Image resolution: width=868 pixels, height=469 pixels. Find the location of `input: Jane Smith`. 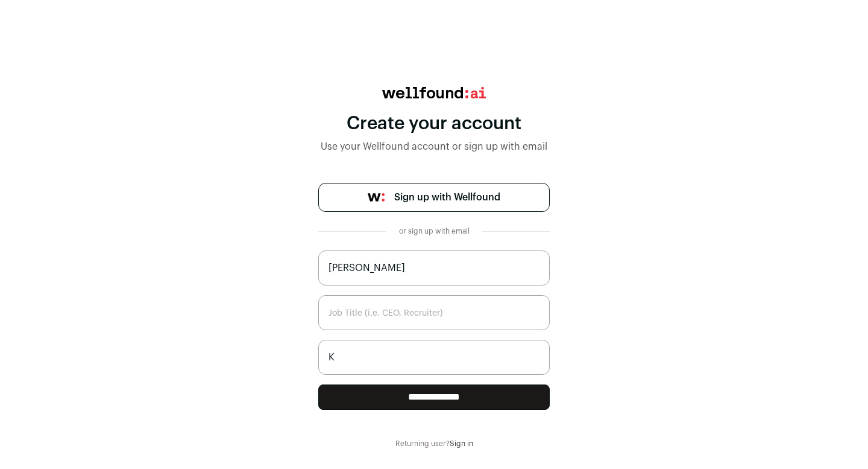

input: Jane Smith is located at coordinates (434, 268).